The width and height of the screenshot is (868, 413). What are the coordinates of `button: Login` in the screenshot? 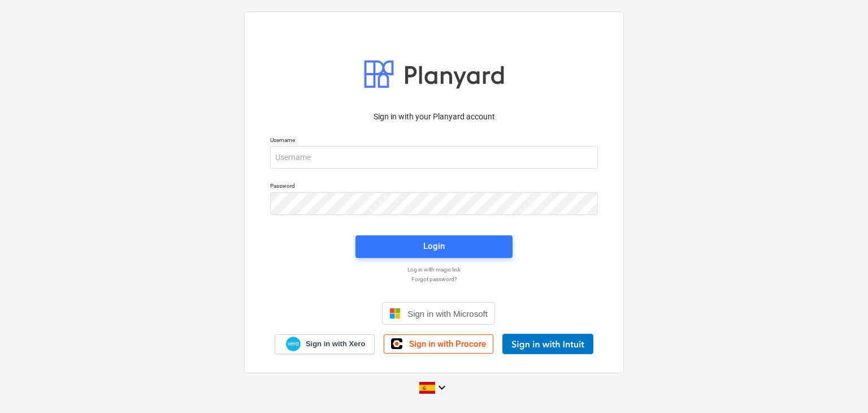 It's located at (434, 247).